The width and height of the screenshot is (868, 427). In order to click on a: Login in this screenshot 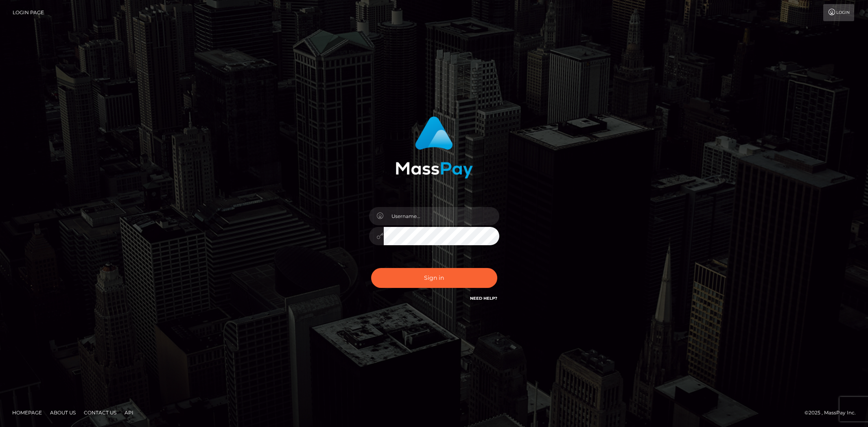, I will do `click(839, 13)`.